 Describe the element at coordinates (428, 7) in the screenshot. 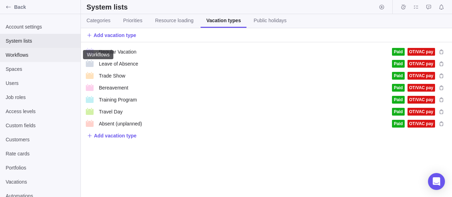

I see `span: Approval requests` at that location.